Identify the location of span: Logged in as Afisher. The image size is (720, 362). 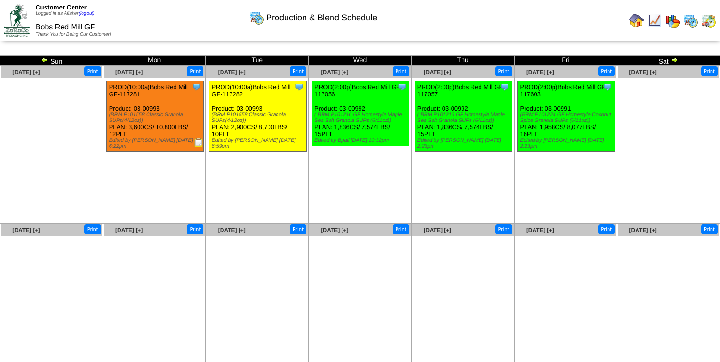
(65, 13).